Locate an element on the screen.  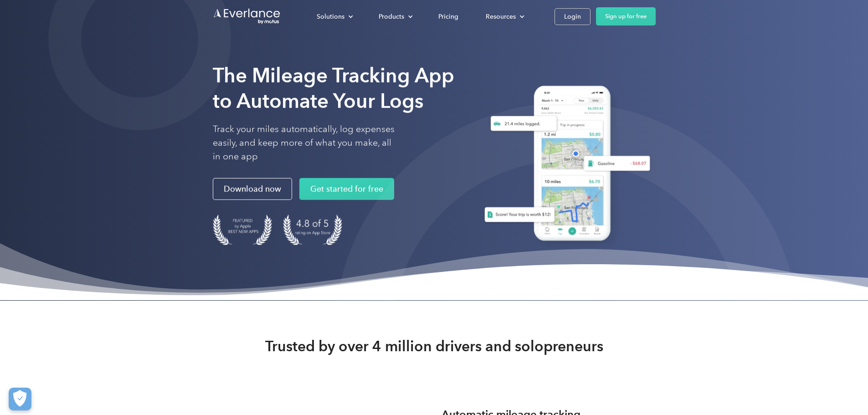
a: Go to homepage is located at coordinates (247, 17).